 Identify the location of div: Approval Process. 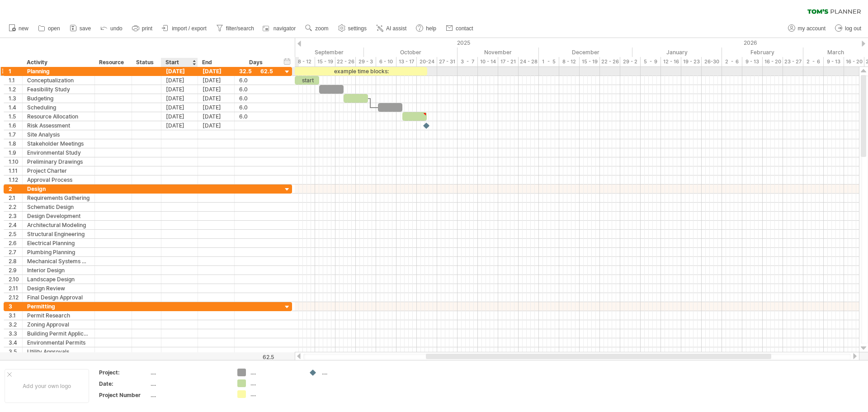
(58, 179).